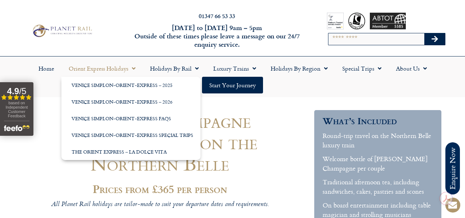 The image size is (465, 218). Describe the element at coordinates (131, 135) in the screenshot. I see `a: Venice Simplon-Orient-Express Special Trips` at that location.